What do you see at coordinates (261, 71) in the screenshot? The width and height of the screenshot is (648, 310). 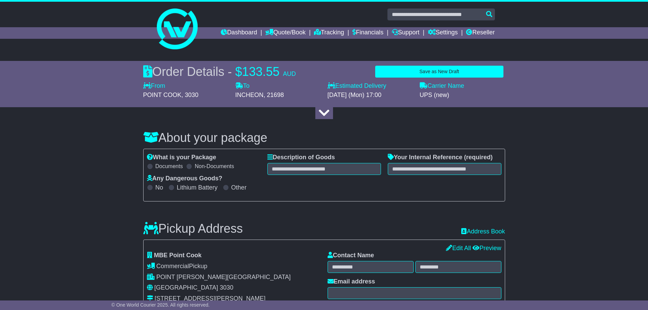 I see `span: 133.55` at bounding box center [261, 71].